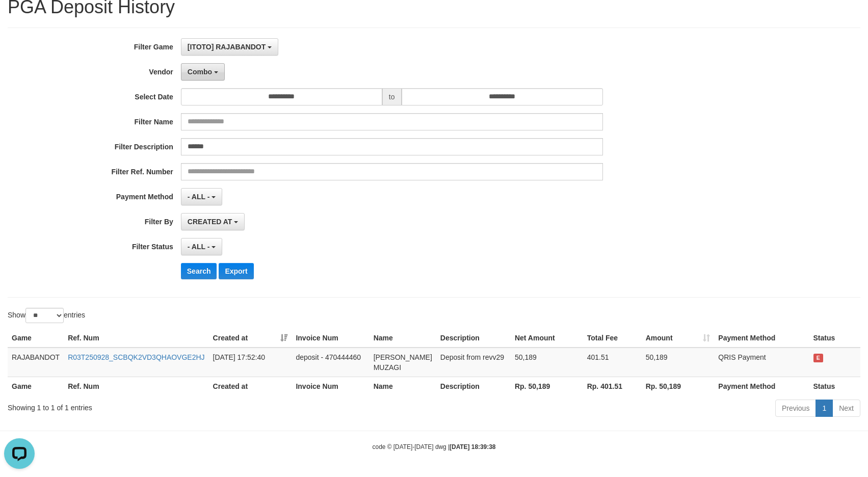 The height and width of the screenshot is (477, 868). I want to click on label: Show entries, so click(47, 315).